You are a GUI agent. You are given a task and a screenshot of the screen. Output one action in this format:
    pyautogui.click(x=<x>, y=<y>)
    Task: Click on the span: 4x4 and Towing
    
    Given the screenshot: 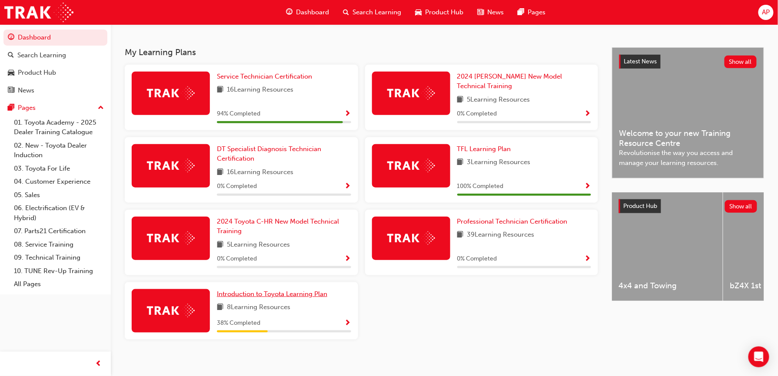 What is the action you would take?
    pyautogui.click(x=667, y=286)
    